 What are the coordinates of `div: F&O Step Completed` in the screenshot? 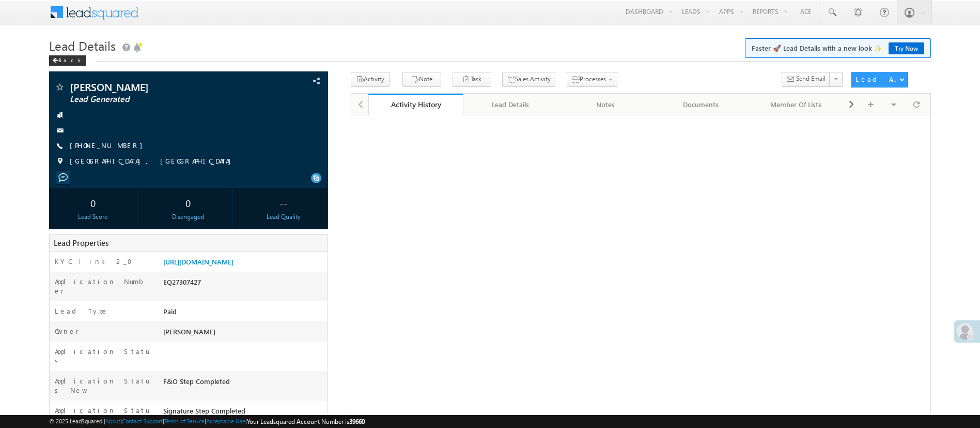 It's located at (244, 383).